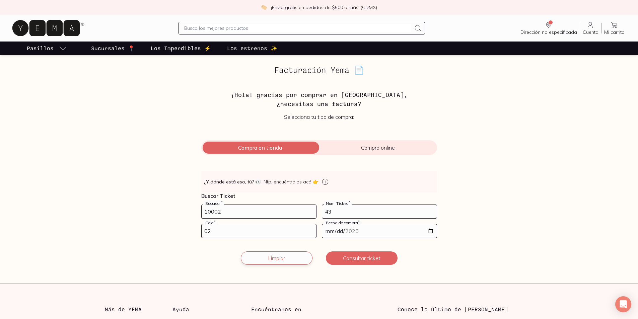 This screenshot has height=319, width=638. What do you see at coordinates (276, 309) in the screenshot?
I see `h3: Encuéntranos en` at bounding box center [276, 309].